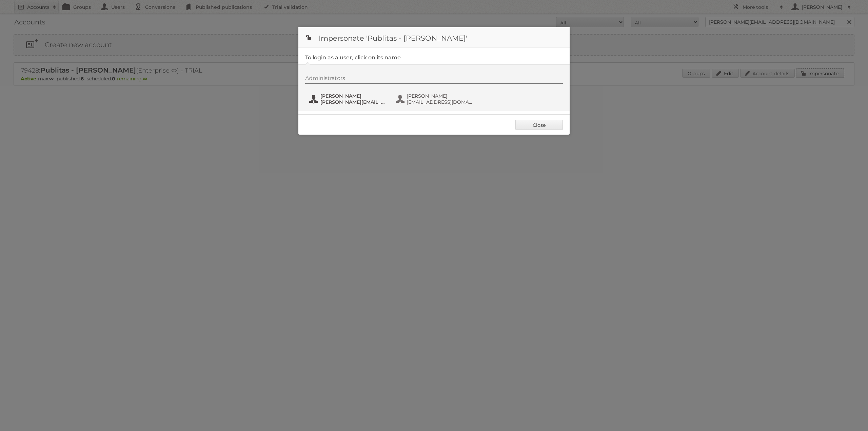  What do you see at coordinates (353, 57) in the screenshot?
I see `legend: To login as a user, click on its name` at bounding box center [353, 57].